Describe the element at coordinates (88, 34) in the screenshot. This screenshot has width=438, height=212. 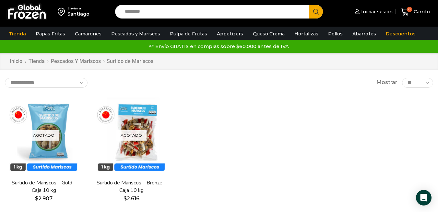
I see `a: Camarones` at that location.